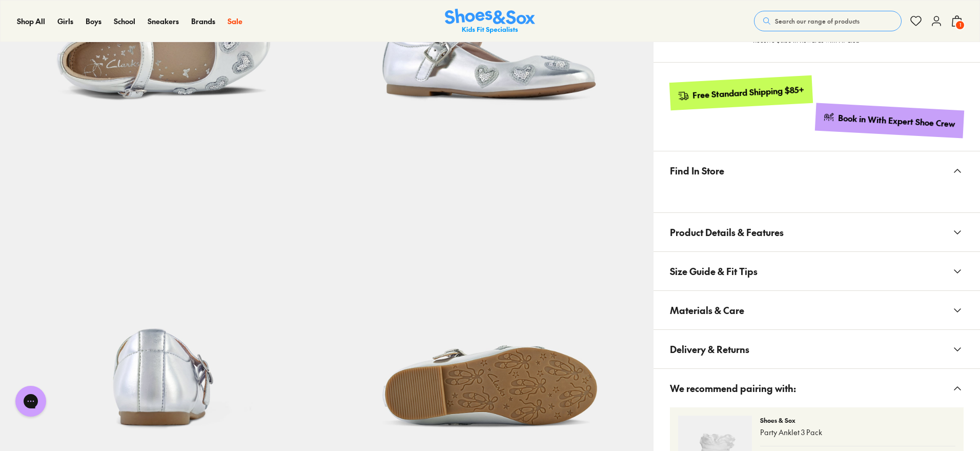 This screenshot has height=451, width=980. I want to click on a: Brands, so click(203, 21).